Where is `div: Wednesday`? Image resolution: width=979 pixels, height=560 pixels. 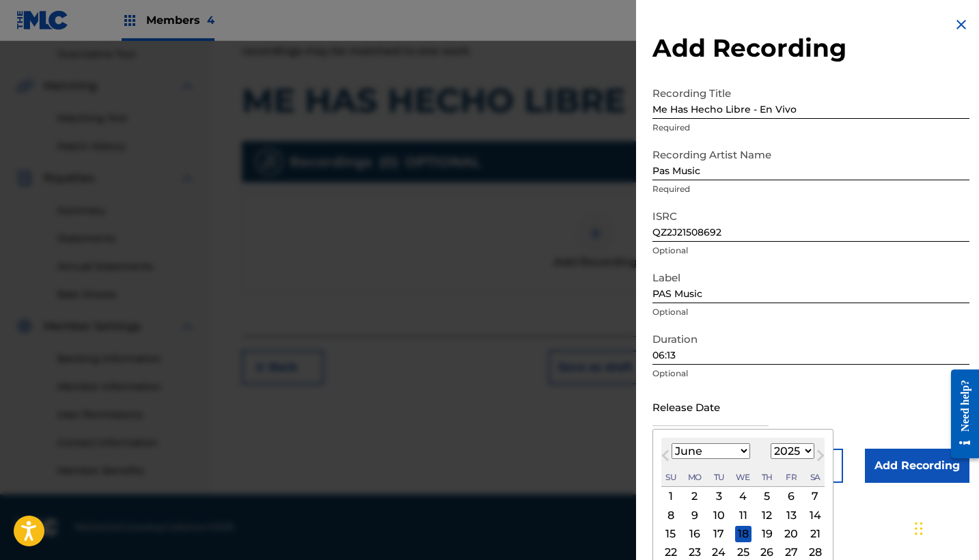
div: Wednesday is located at coordinates (743, 478).